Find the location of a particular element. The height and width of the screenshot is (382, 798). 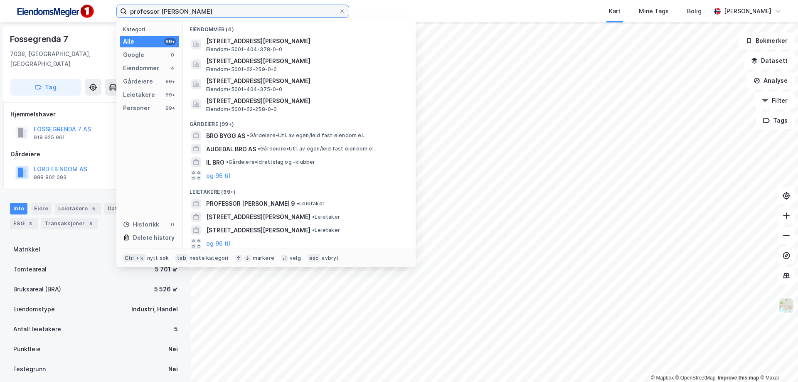

span: Eiendom • 5001-404-375-0-0 is located at coordinates (244, 89).